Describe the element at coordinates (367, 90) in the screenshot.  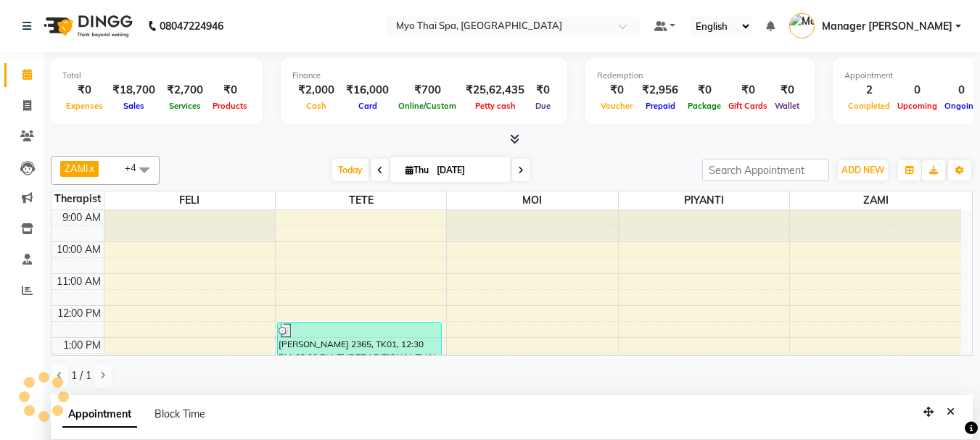
I see `div: ₹16,000` at that location.